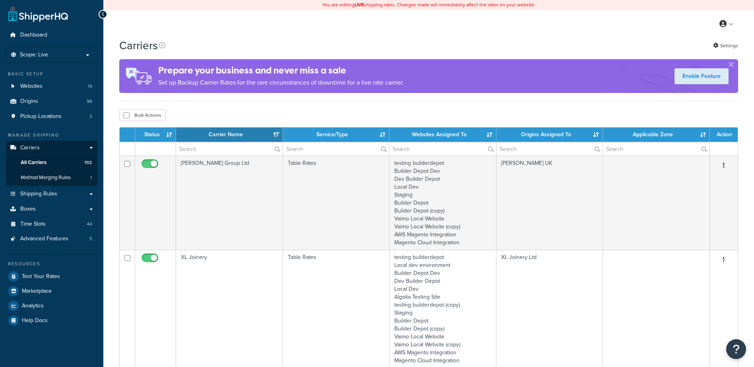  I want to click on th: Websites Assigned To: activate to sort column ascending, so click(443, 135).